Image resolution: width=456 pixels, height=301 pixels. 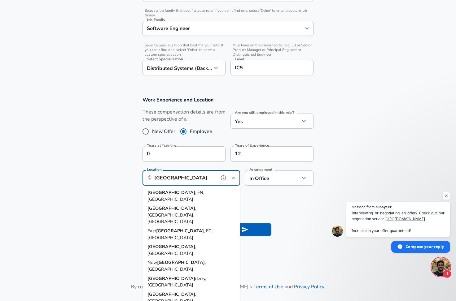 I want to click on label: Years at Trainline, so click(x=162, y=145).